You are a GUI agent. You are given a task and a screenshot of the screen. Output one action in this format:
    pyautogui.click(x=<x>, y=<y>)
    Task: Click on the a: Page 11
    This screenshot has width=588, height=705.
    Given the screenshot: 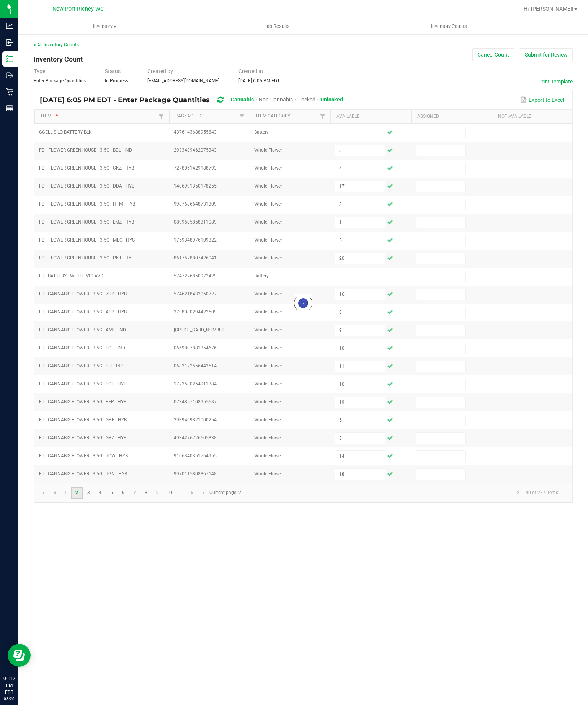 What is the action you would take?
    pyautogui.click(x=181, y=493)
    